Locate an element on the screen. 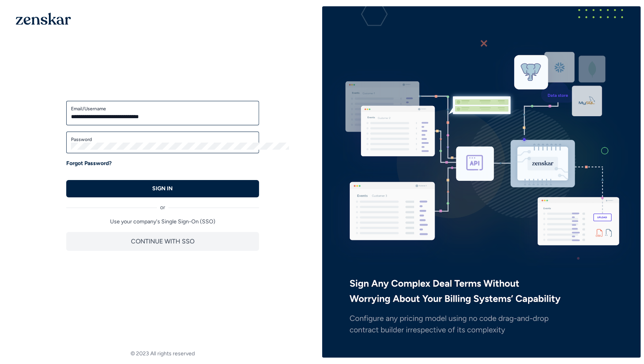 The image size is (644, 364). footer: © 2023 All rights reserved is located at coordinates (163, 354).